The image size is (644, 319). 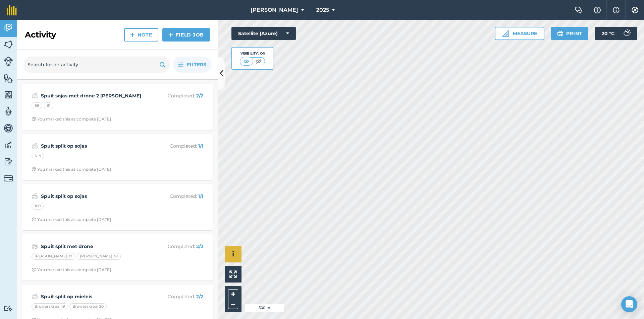 I want to click on div: Bruwerskraal 19, so click(x=50, y=307).